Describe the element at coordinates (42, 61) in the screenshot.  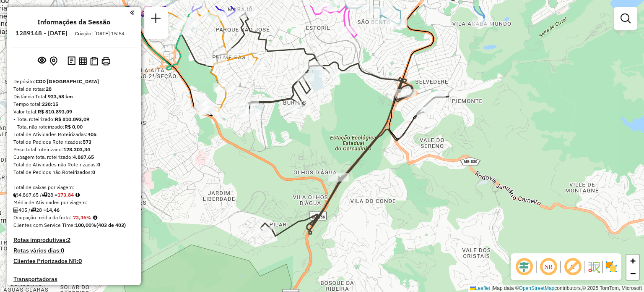
I see `button: Exibir sessão original` at that location.